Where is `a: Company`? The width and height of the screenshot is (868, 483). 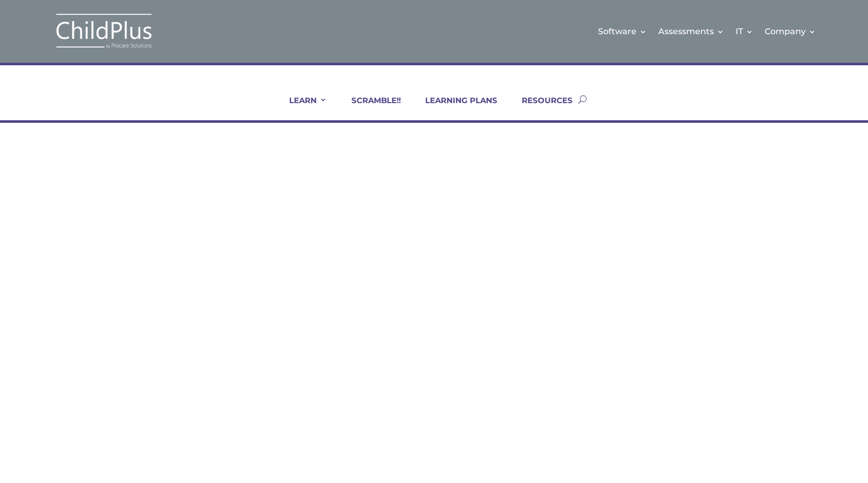 a: Company is located at coordinates (790, 31).